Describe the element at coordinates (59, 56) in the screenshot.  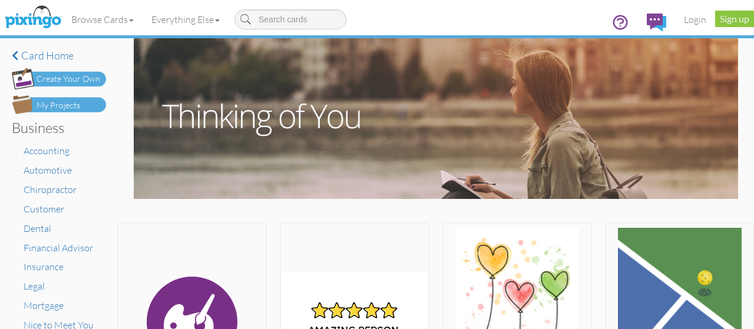
I see `a: Card home` at that location.